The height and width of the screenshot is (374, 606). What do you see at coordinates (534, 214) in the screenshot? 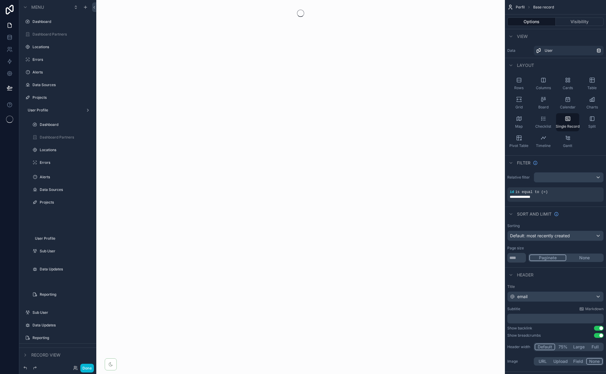
I see `span: Sort And Limit` at bounding box center [534, 214].